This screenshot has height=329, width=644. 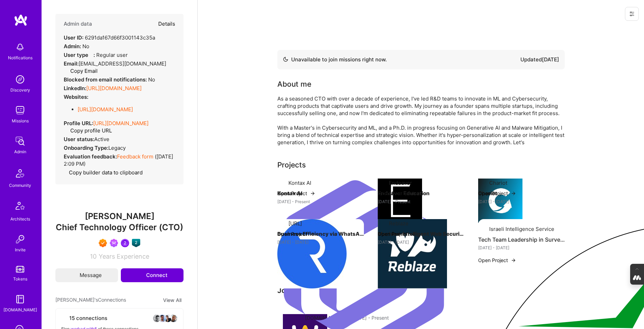 What do you see at coordinates (74, 274) in the screenshot?
I see `i: icon Mail` at bounding box center [74, 274].